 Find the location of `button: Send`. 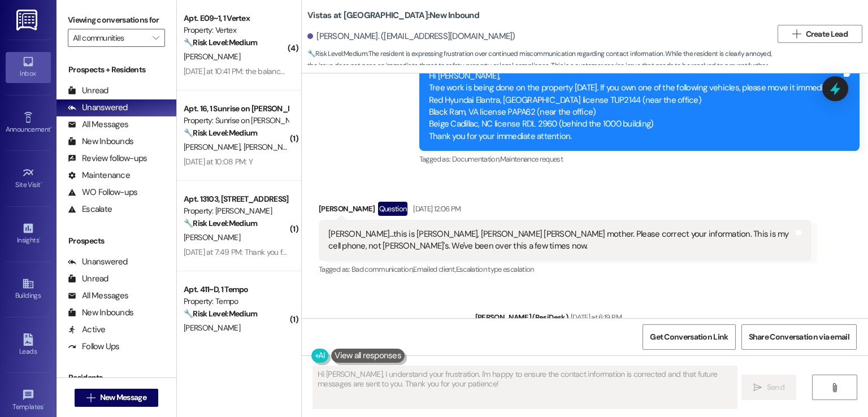

button: Send is located at coordinates (768, 387).